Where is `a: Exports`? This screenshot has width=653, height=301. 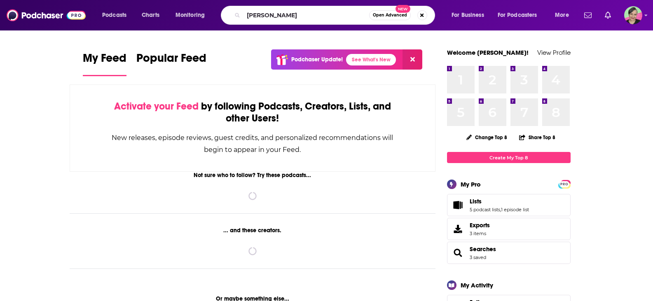 a: Exports is located at coordinates (509, 229).